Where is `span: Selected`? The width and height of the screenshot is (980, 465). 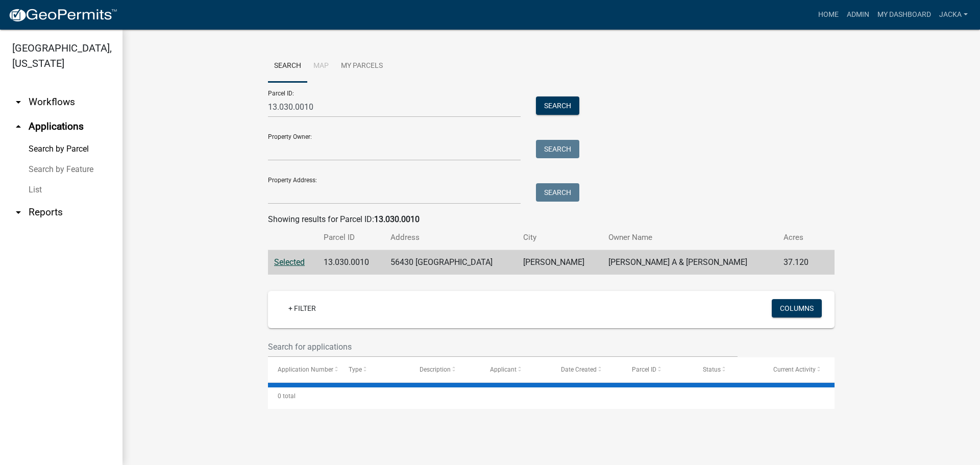 span: Selected is located at coordinates (290, 262).